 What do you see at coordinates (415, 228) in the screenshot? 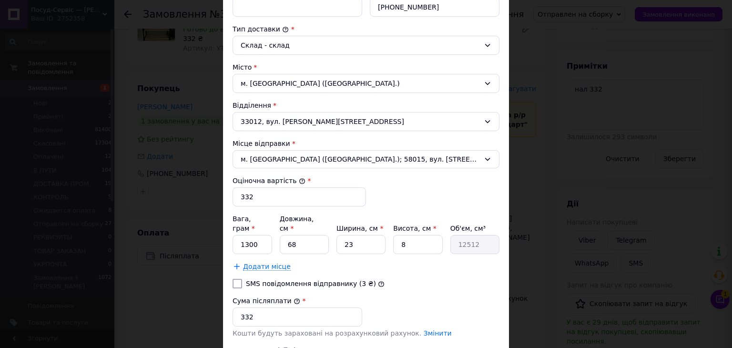
I see `label: Висота, см` at bounding box center [415, 228].